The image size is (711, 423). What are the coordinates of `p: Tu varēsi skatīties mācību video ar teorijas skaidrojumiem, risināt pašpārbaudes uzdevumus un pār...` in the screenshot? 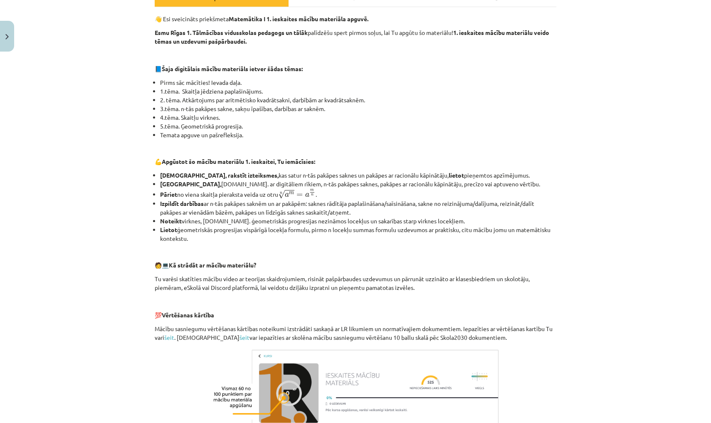 It's located at (356, 283).